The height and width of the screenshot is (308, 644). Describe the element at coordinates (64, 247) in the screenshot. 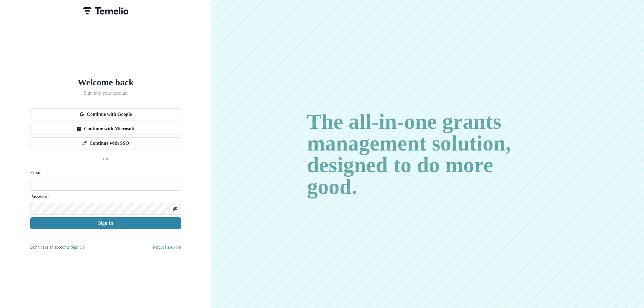

I see `p: Don't have an account?` at that location.